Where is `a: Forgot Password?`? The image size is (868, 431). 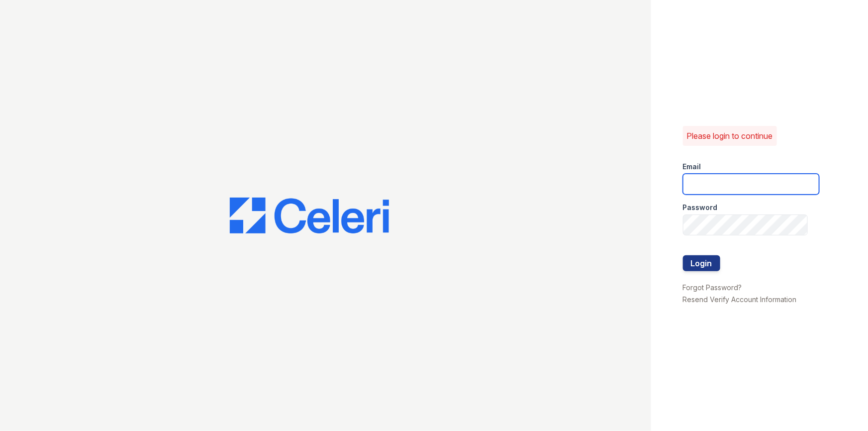 a: Forgot Password? is located at coordinates (712, 287).